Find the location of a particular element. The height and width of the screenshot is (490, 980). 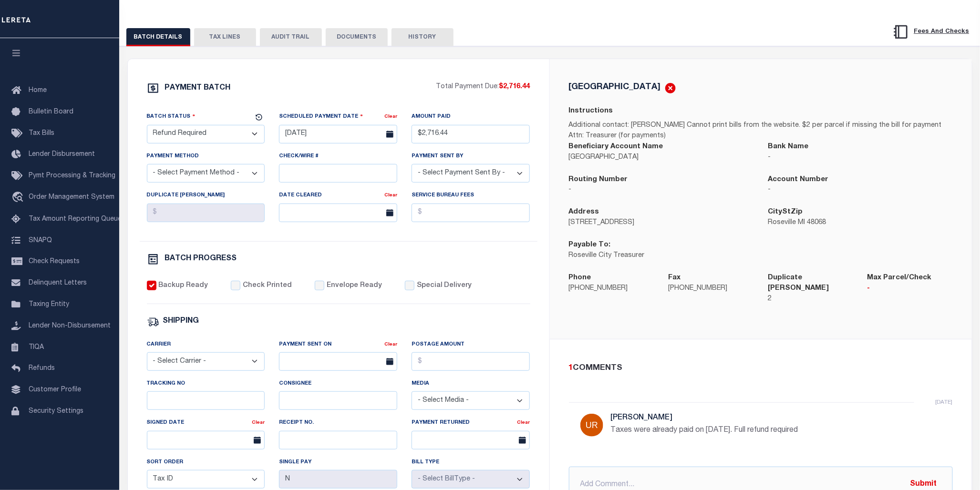

label: Bank Name is located at coordinates (788, 147).